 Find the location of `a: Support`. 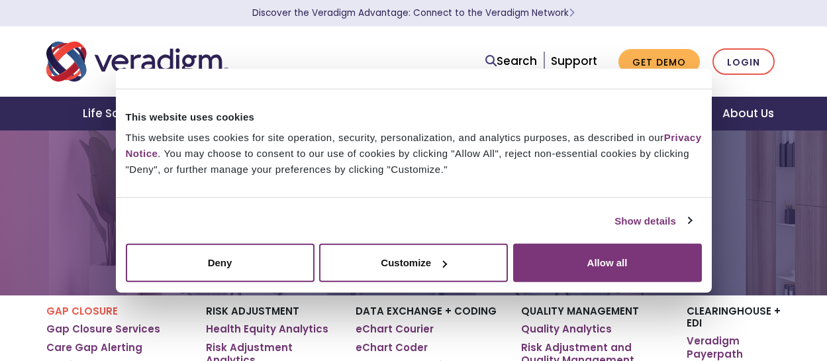

a: Support is located at coordinates (574, 61).